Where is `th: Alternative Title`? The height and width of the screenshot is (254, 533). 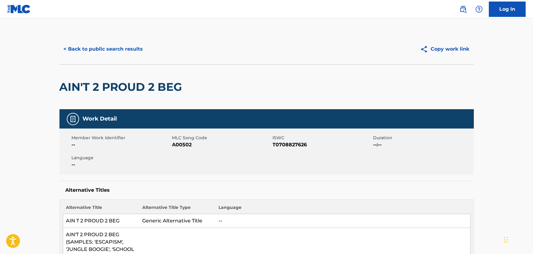
th: Alternative Title is located at coordinates (101, 209).